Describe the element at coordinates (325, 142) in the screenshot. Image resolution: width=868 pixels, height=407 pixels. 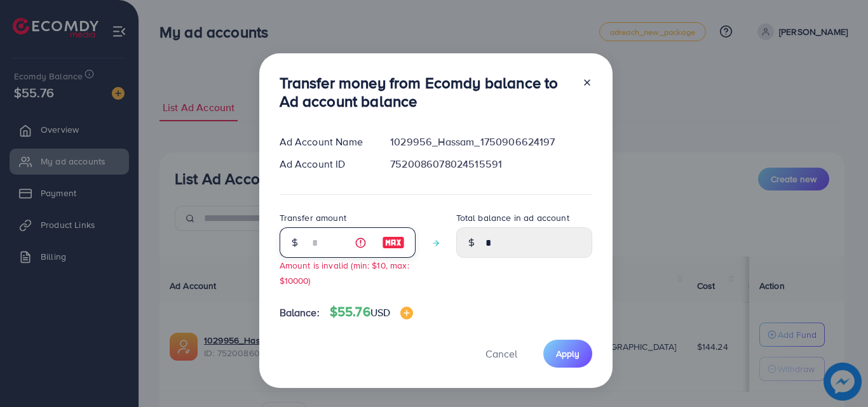
I see `div: Ad Account Name` at that location.